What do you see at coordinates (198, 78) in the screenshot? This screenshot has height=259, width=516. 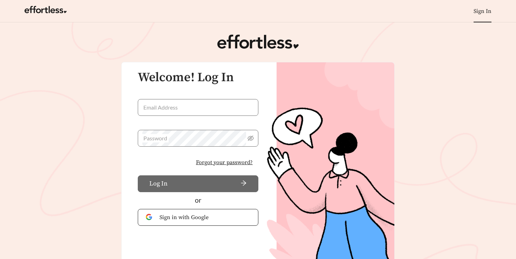 I see `h3: Welcome! Log In` at bounding box center [198, 78].